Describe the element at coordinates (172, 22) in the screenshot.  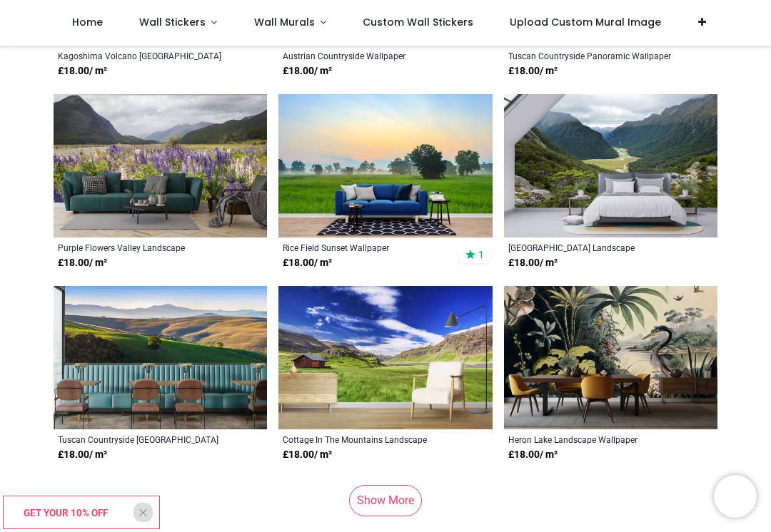
I see `span: Wall Stickers` at that location.